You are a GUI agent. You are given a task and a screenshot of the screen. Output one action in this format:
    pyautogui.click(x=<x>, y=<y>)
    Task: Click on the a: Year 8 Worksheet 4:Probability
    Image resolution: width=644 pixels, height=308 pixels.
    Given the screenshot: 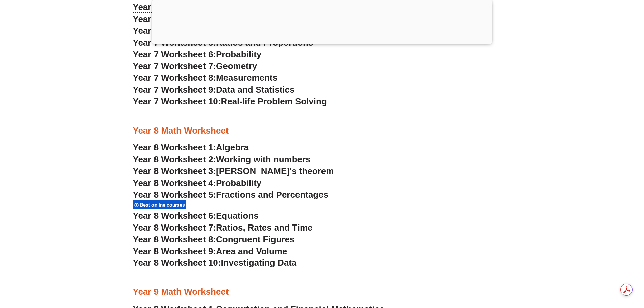 What is the action you would take?
    pyautogui.click(x=197, y=183)
    